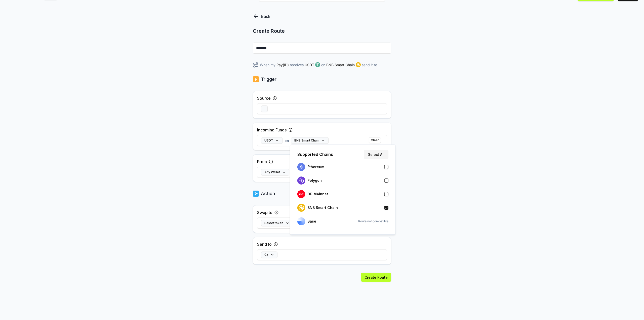  What do you see at coordinates (322, 31) in the screenshot?
I see `p: Create Route` at bounding box center [322, 31].